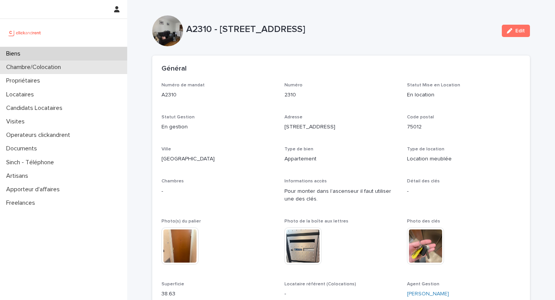 The image size is (555, 300). I want to click on p: Appartement, so click(341, 159).